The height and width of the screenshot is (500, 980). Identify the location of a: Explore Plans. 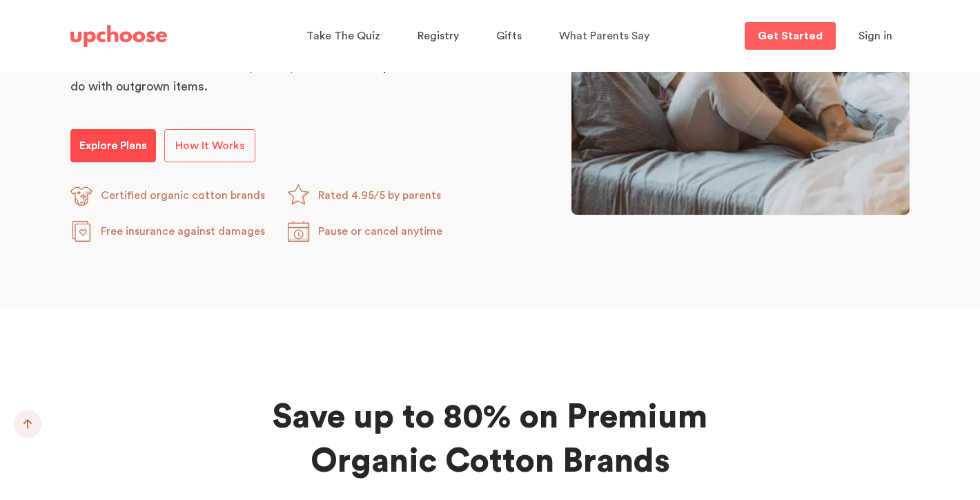
(113, 146).